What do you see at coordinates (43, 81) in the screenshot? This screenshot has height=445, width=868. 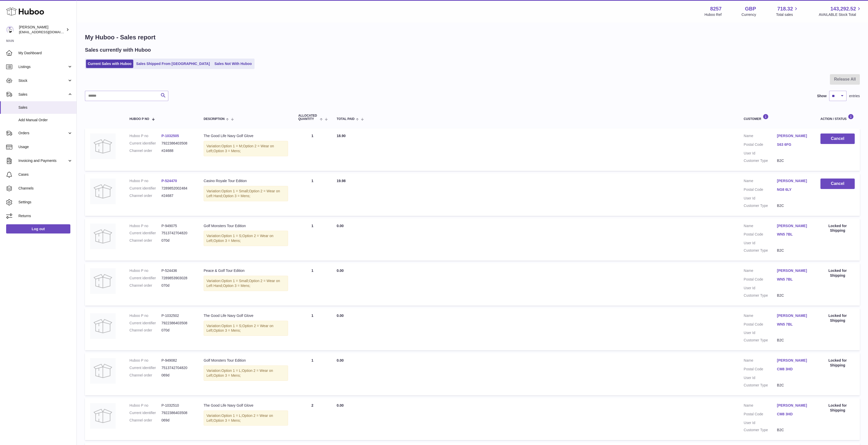 I see `span: Stock` at bounding box center [43, 81].